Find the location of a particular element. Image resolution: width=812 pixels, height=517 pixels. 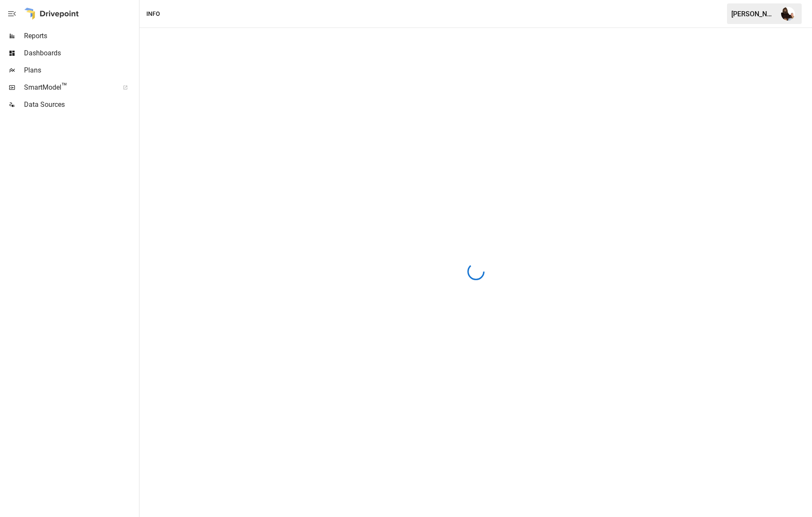

button: Ryan Dranginis is located at coordinates (788, 14).